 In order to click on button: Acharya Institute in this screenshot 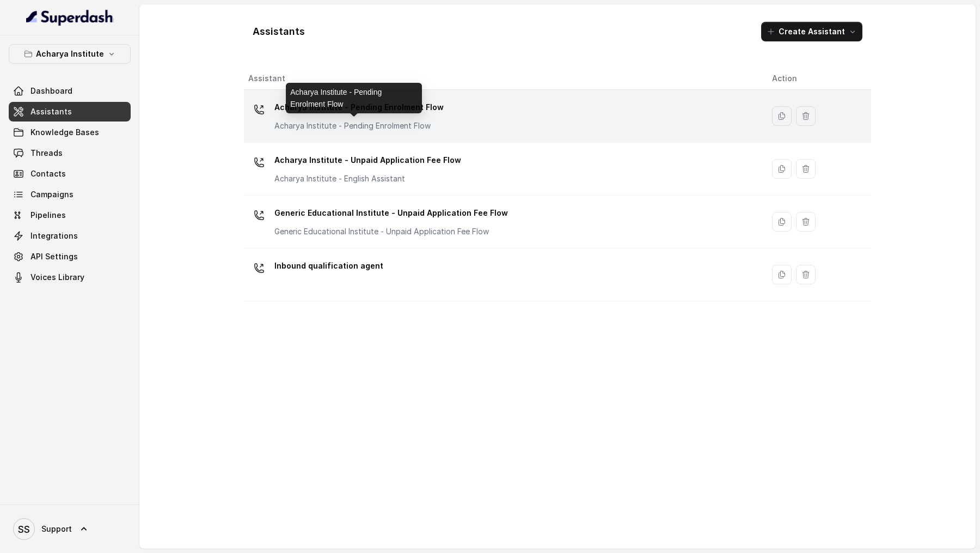, I will do `click(70, 54)`.